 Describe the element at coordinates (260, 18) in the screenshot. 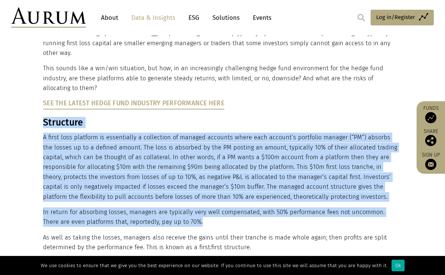

I see `a: Events` at that location.